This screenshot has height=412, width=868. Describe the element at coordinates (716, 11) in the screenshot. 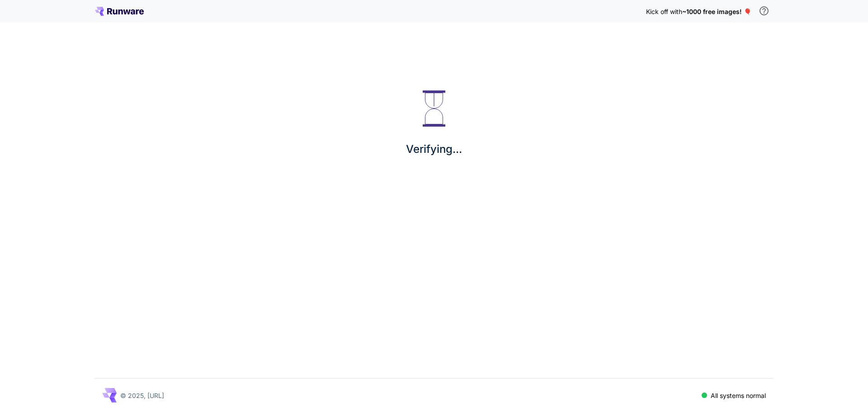

I see `span: ~1000 free images! 🎈` at that location.